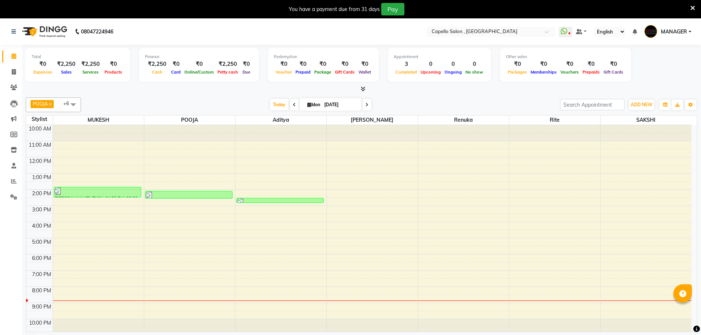  Describe the element at coordinates (78, 57) in the screenshot. I see `div: Total` at that location.